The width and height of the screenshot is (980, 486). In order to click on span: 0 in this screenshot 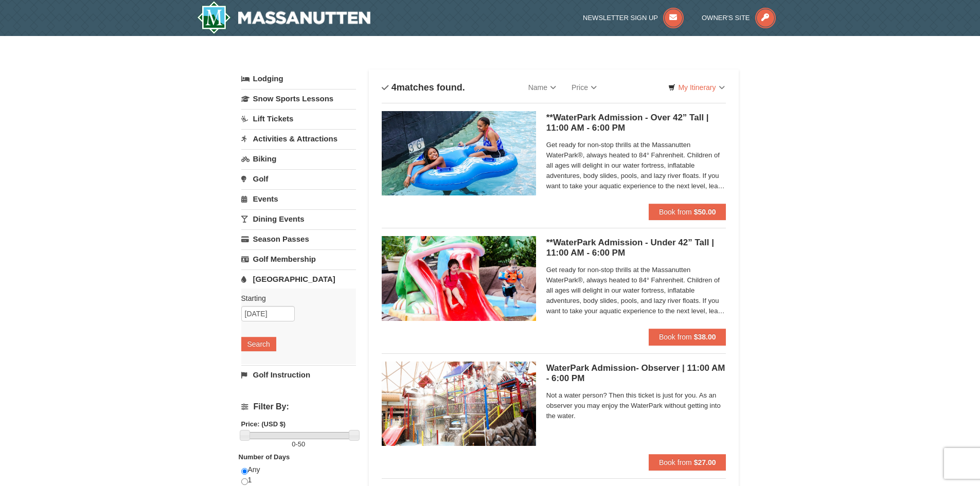, I will do `click(293, 444)`.